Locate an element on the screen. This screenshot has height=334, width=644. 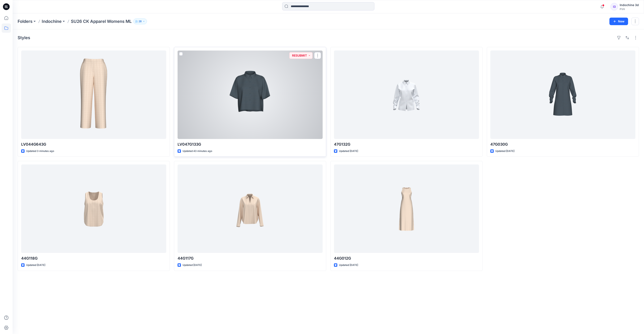
p: Updated 43 minutes ago is located at coordinates (197, 151).